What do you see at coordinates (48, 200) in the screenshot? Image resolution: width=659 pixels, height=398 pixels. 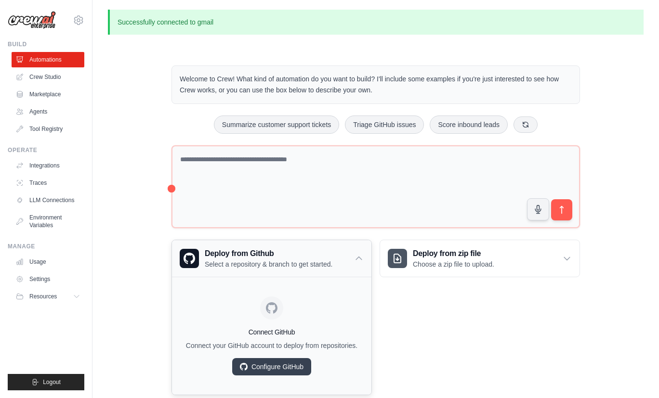 I see `a: LLM Connections` at bounding box center [48, 200].